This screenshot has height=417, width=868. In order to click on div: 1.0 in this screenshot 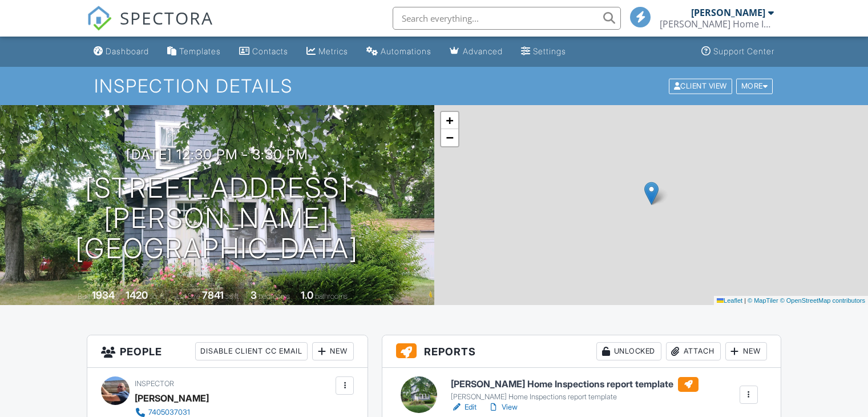, I will do `click(307, 294)`.